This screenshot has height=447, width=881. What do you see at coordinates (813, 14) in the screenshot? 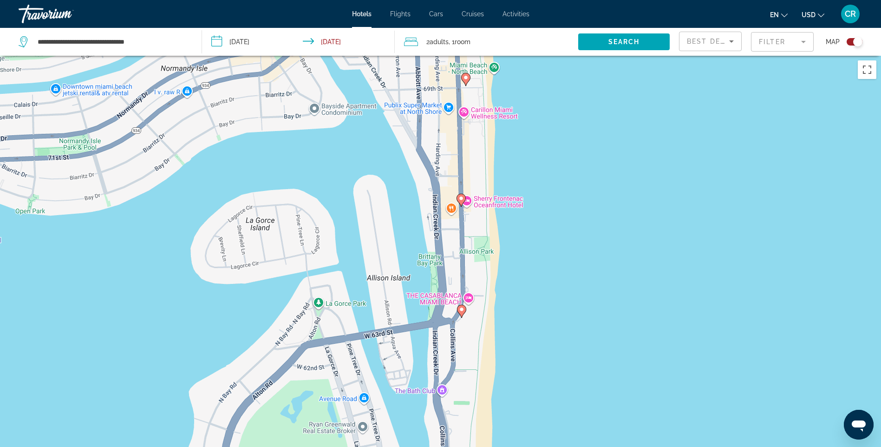
I see `button: Change currency` at bounding box center [813, 14].